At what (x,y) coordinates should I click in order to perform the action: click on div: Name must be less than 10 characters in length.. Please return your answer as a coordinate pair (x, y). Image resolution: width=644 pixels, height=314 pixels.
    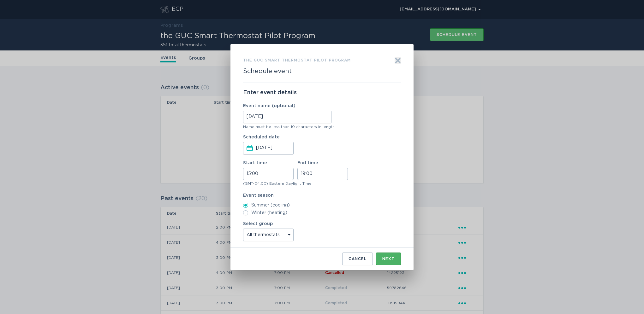
    Looking at the image, I should click on (322, 127).